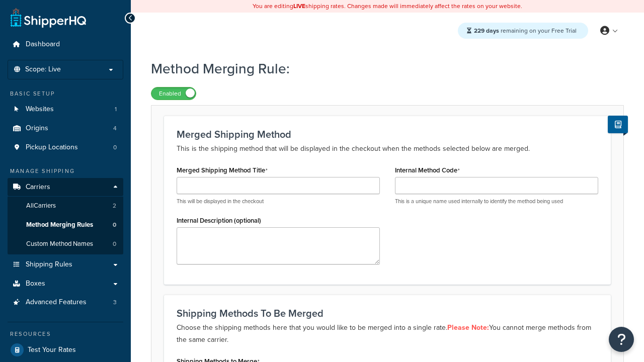  I want to click on span: 1, so click(116, 109).